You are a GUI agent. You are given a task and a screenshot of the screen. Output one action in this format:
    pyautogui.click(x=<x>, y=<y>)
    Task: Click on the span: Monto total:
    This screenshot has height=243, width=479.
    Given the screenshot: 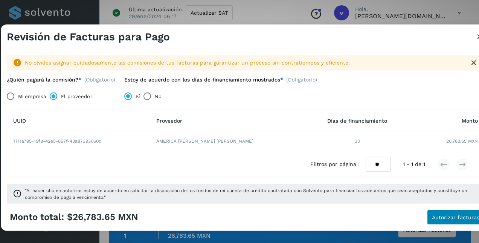 What is the action you would take?
    pyautogui.click(x=37, y=217)
    